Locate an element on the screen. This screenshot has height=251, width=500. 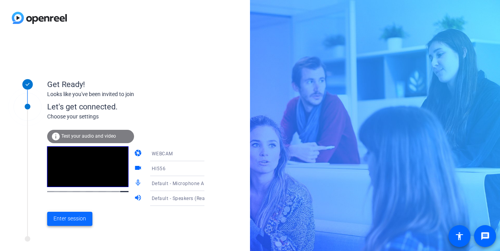
div: Choose your settings is located at coordinates (134, 117).